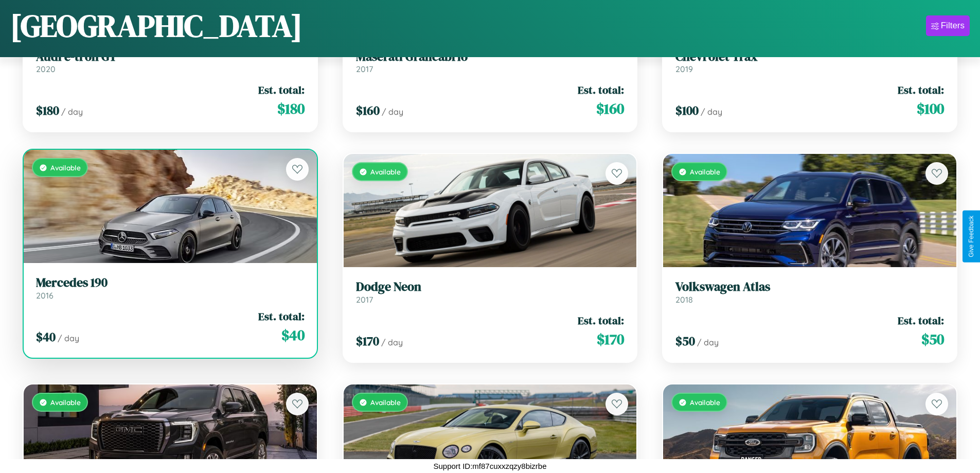 The image size is (980, 473). What do you see at coordinates (490, 466) in the screenshot?
I see `p: Support ID: mf87cuxxzqzy8bizrbe` at bounding box center [490, 466].